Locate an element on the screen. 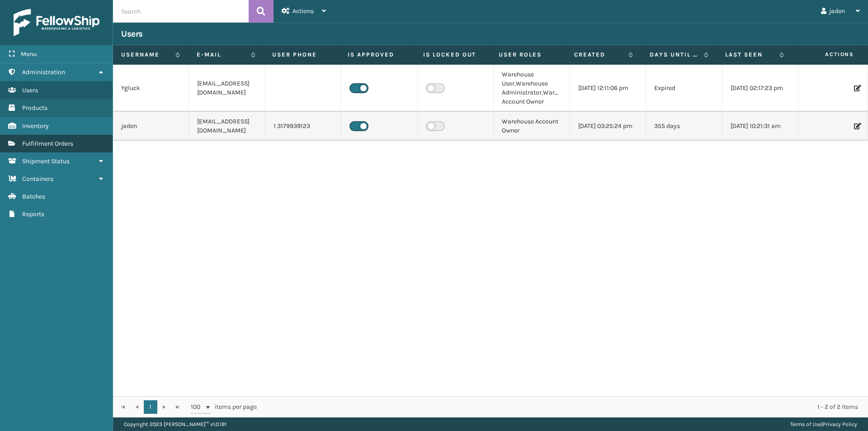 This screenshot has width=868, height=431. span: Containers is located at coordinates (37, 179).